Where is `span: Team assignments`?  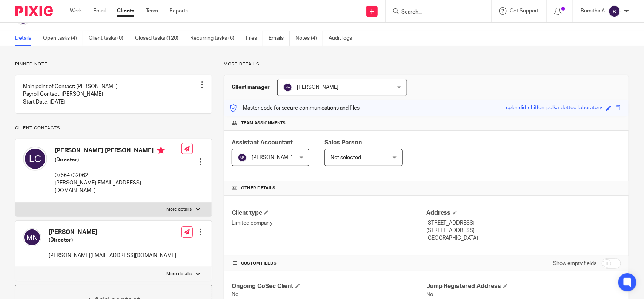
span: Team assignments is located at coordinates (264, 123).